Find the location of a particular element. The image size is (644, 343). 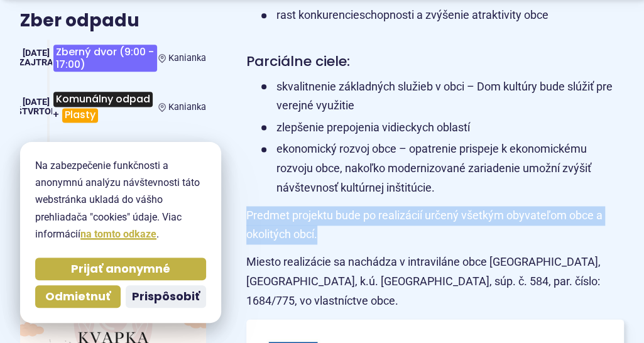

span: Parciálne ciele: is located at coordinates (298, 61).